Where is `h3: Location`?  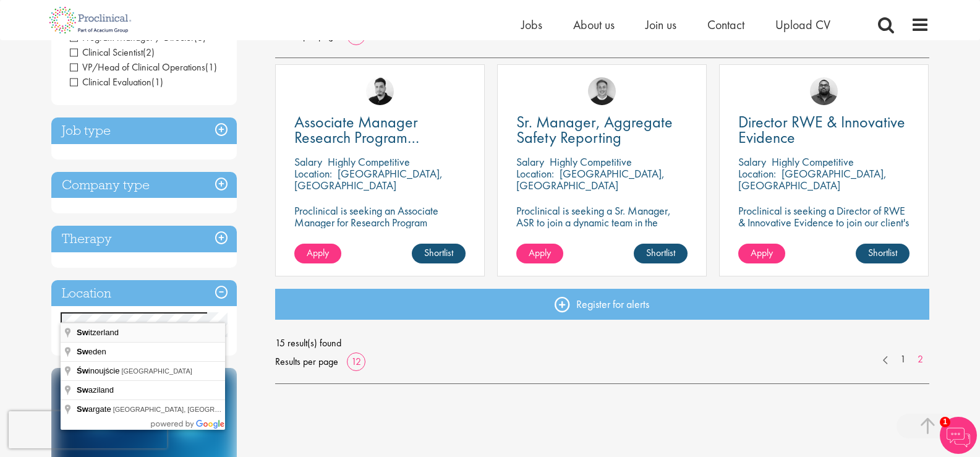 h3: Location is located at coordinates (144, 293).